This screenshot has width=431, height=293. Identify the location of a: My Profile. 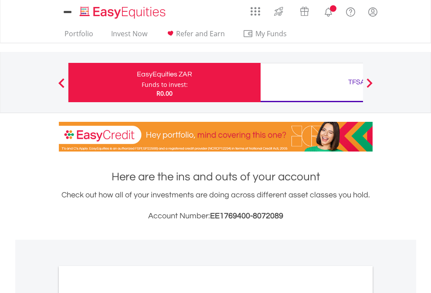
(373, 12).